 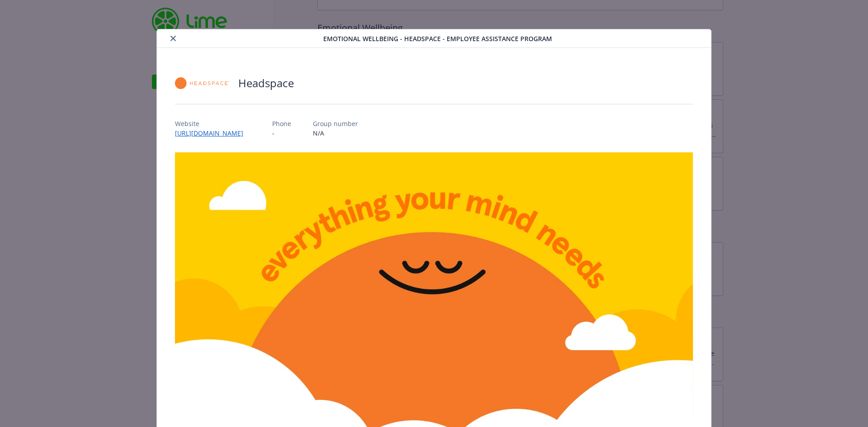 I want to click on h2: Headspace, so click(x=266, y=83).